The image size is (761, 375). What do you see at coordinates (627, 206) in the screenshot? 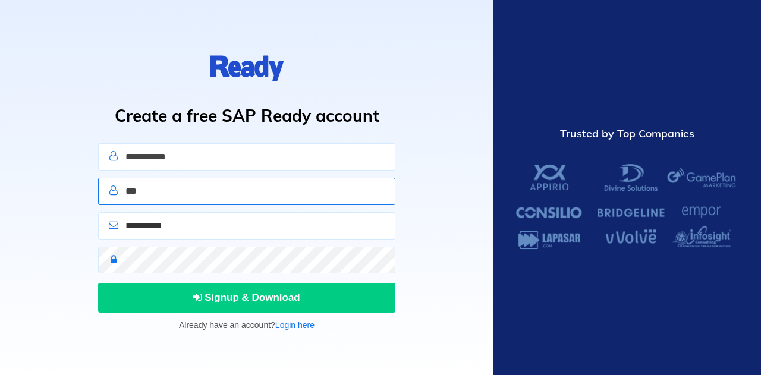
I see `img: SAP Ready Customers` at bounding box center [627, 206].